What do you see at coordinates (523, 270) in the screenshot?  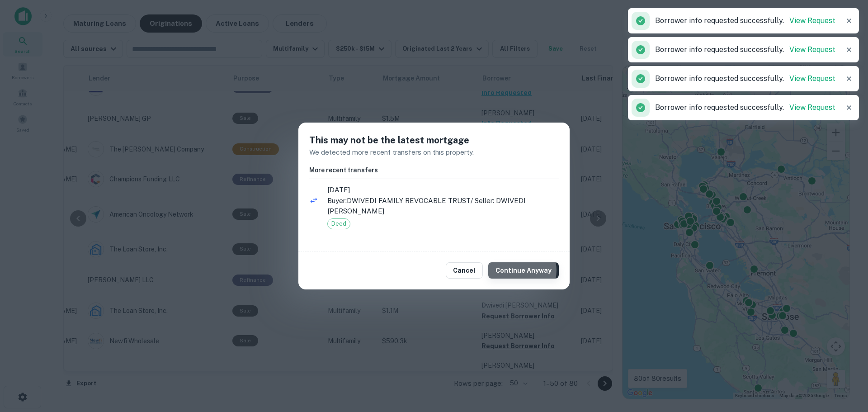 I see `button: Continue Anyway` at bounding box center [523, 270].